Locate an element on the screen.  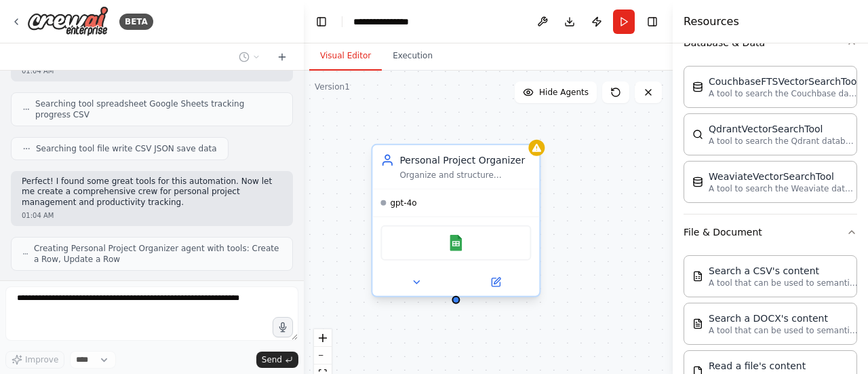
div: Personal Project OrganizerOrganize and structure personal projects by breaking them down into man... is located at coordinates (456, 224).